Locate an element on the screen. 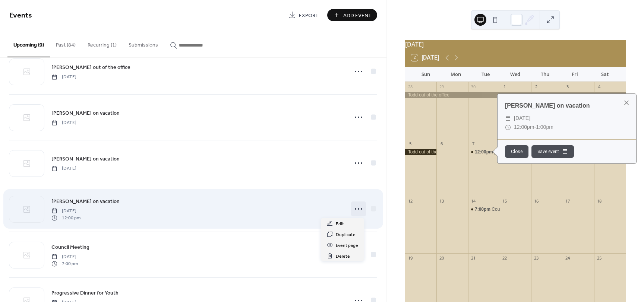 The image size is (644, 302). div: 22 is located at coordinates (504, 258).